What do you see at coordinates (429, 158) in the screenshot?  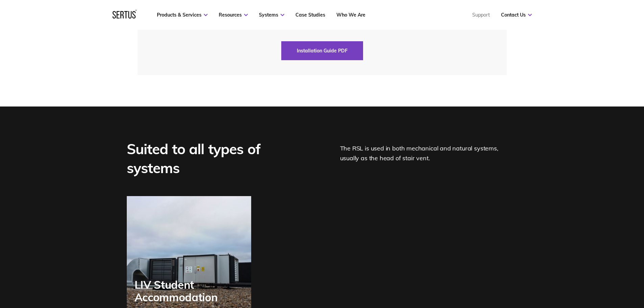 I see `div: The RSL is used in both mechanical and natural systems, usually as the head of stair vent.` at bounding box center [429, 158].